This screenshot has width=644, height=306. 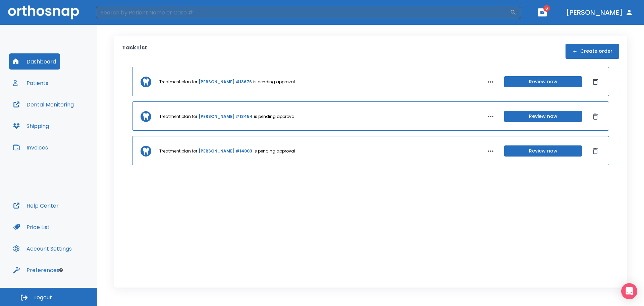 I want to click on button: Shipping, so click(x=31, y=126).